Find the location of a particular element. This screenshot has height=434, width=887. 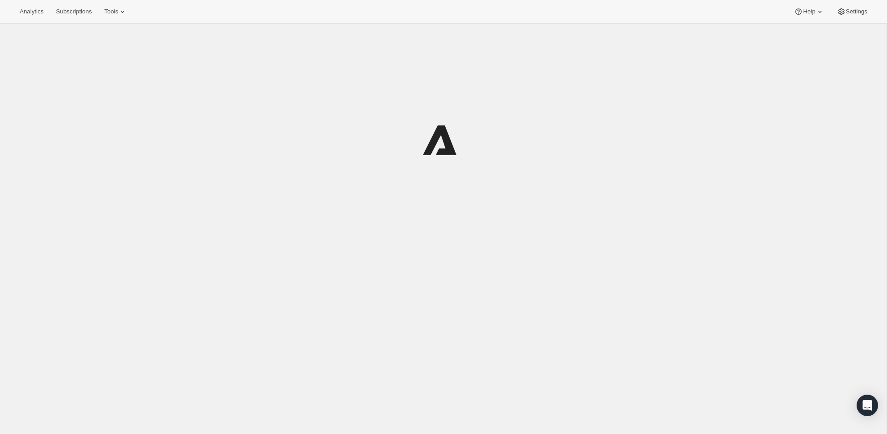

button: Subscriptions is located at coordinates (74, 12).